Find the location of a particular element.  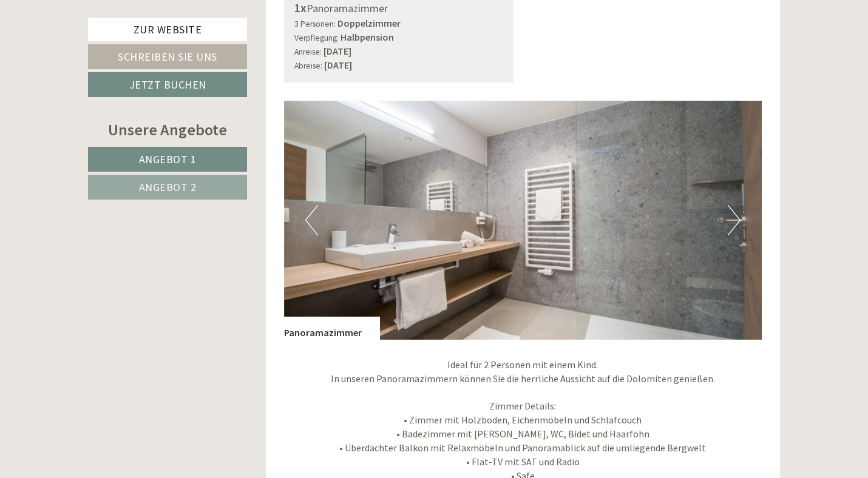

span: Angebot 2 is located at coordinates (168, 187).